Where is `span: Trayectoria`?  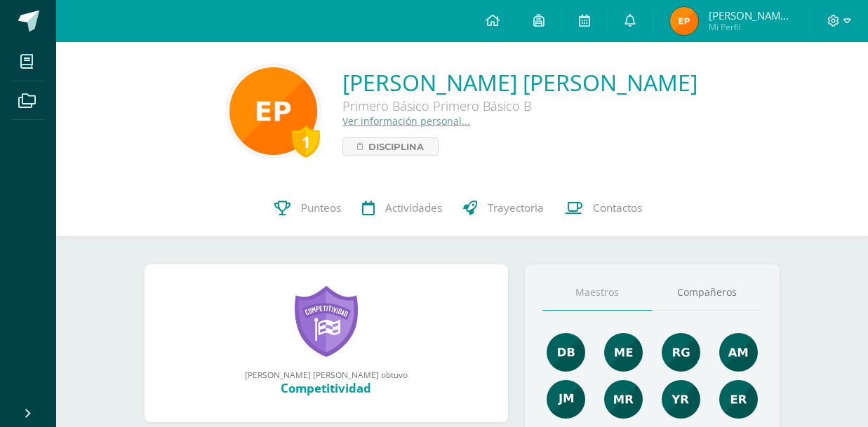
span: Trayectoria is located at coordinates (516, 207).